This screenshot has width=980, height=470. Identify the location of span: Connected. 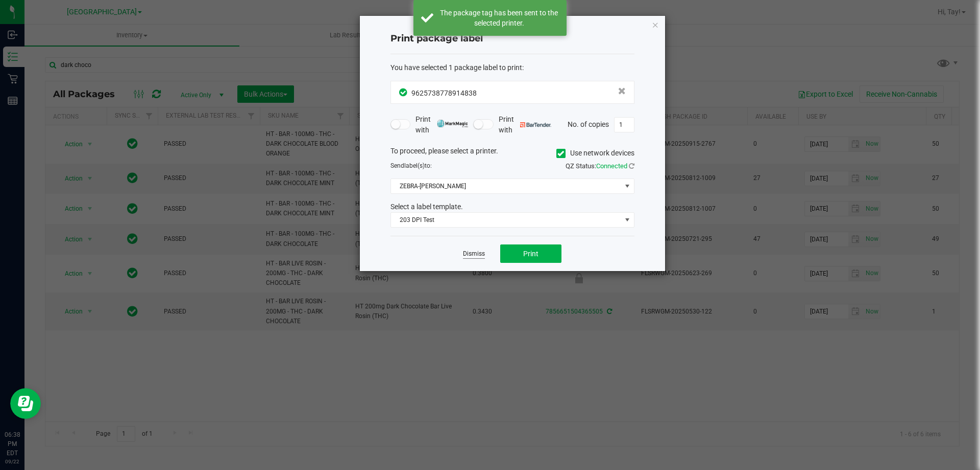
(612, 165).